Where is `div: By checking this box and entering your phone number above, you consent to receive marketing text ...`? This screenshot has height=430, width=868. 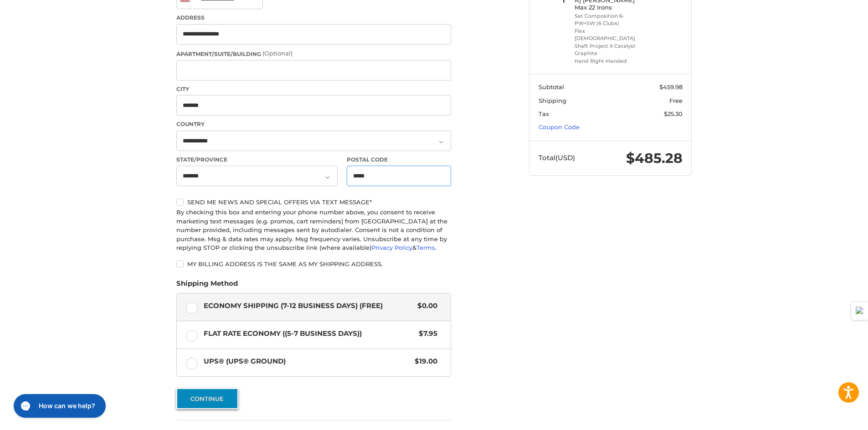 div: By checking this box and entering your phone number above, you consent to receive marketing text ... is located at coordinates (314, 230).